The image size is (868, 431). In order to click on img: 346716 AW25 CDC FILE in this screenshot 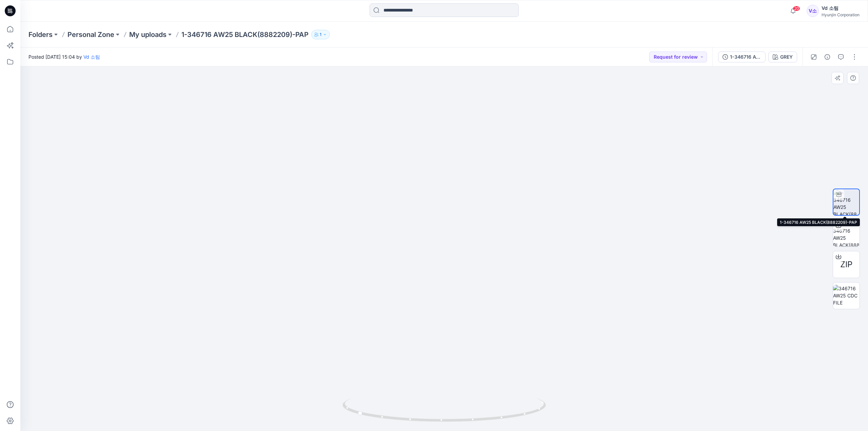, I will do `click(846, 295)`.